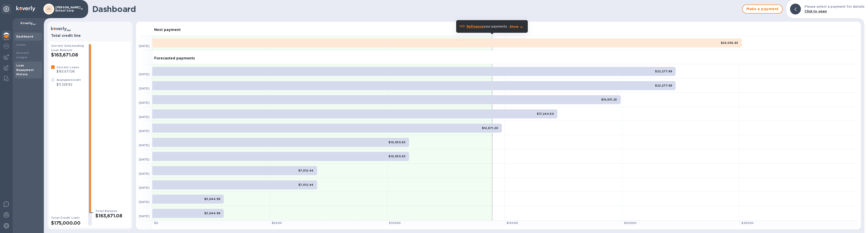 This screenshot has width=868, height=233. What do you see at coordinates (106, 211) in the screenshot?
I see `b: Total Balance` at bounding box center [106, 211].